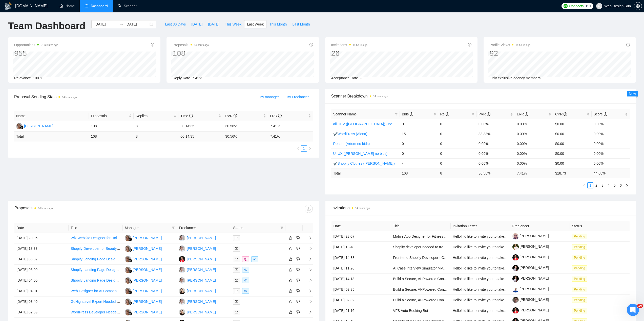  Describe the element at coordinates (627, 186) in the screenshot. I see `li: Next Page` at that location.